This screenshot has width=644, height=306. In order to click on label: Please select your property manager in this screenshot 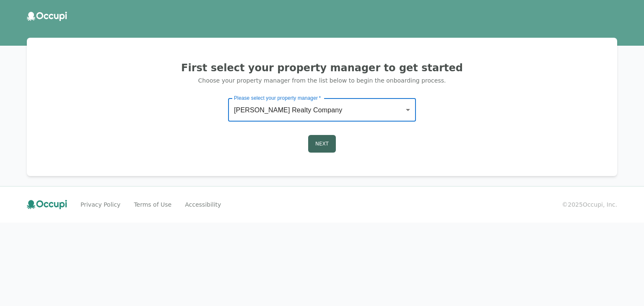, I will do `click(277, 98)`.